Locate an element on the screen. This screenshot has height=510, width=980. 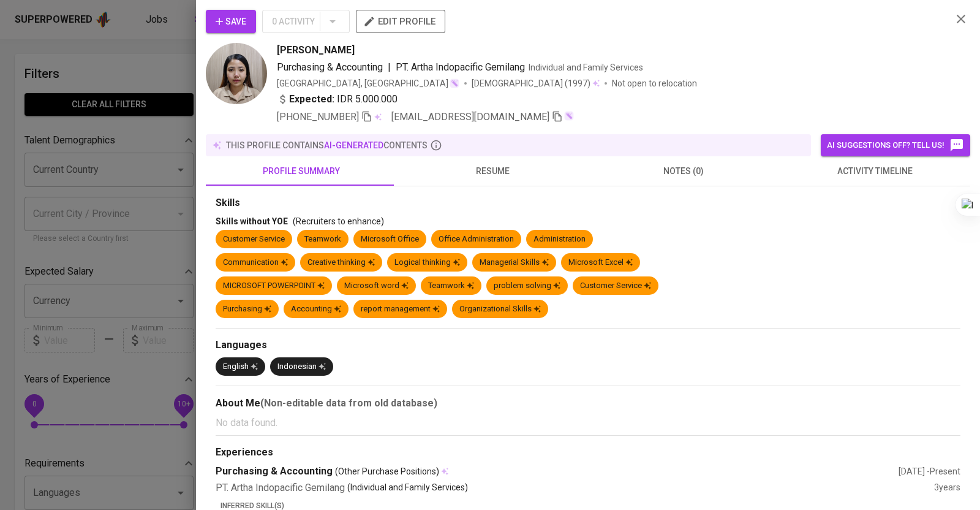
img: 4cee10e15bd66f133462ed3b4ef95109.jpg is located at coordinates (236, 73).